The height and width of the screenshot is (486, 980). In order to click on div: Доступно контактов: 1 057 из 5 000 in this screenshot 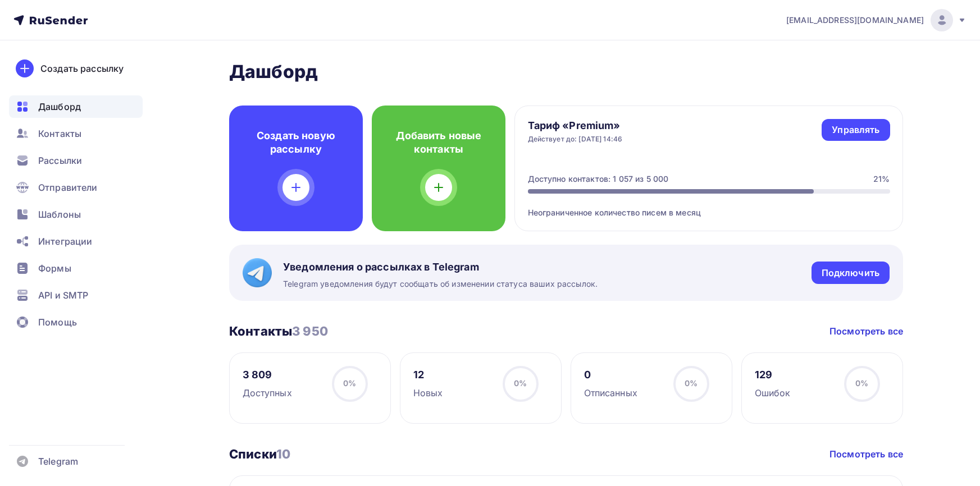, I will do `click(598, 179)`.